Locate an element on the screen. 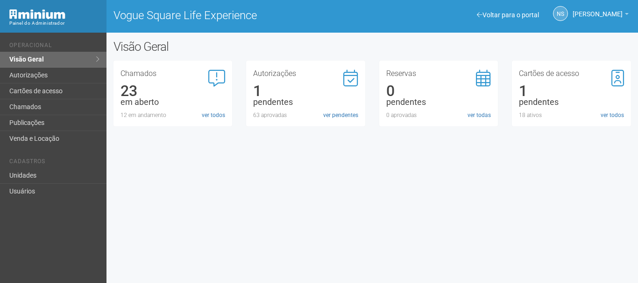  li: Operacional is located at coordinates (54, 47).